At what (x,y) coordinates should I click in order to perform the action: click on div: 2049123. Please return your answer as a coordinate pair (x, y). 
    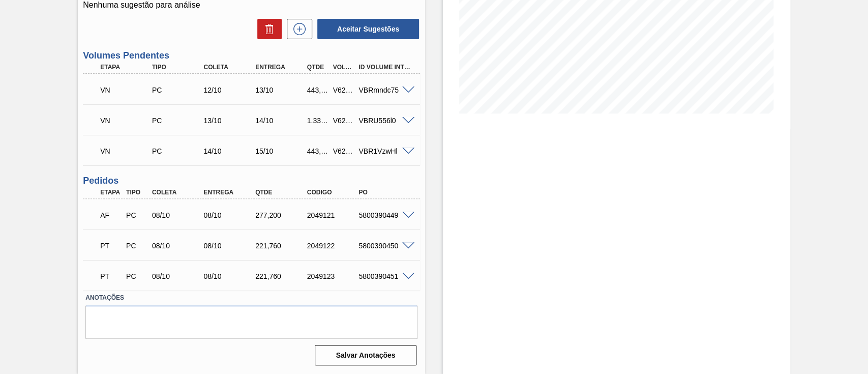
    Looking at the image, I should click on (333, 276).